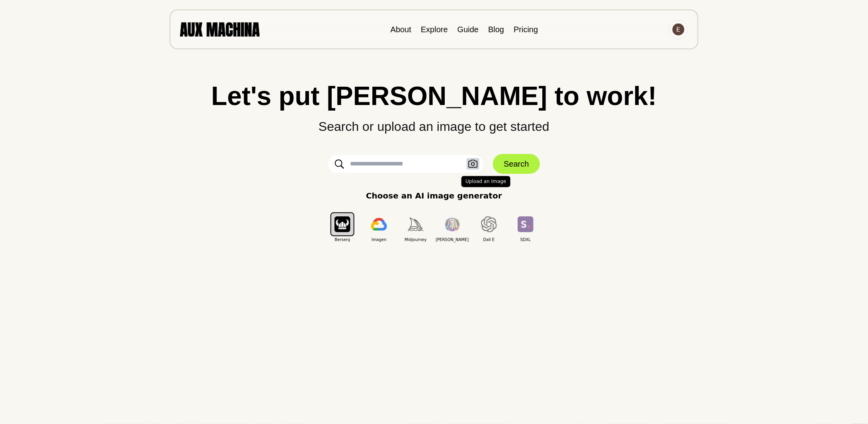  What do you see at coordinates (401, 29) in the screenshot?
I see `a: About` at bounding box center [401, 29].